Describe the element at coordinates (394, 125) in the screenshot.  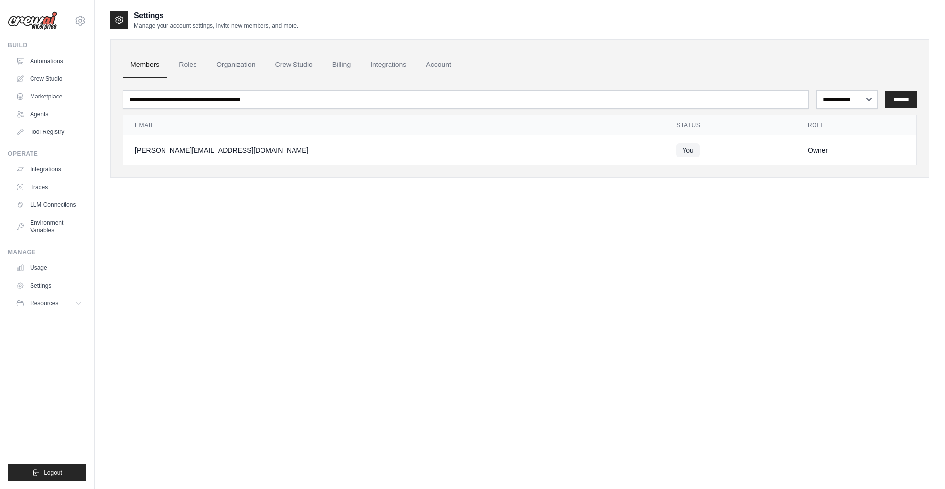
I see `th: Email` at that location.